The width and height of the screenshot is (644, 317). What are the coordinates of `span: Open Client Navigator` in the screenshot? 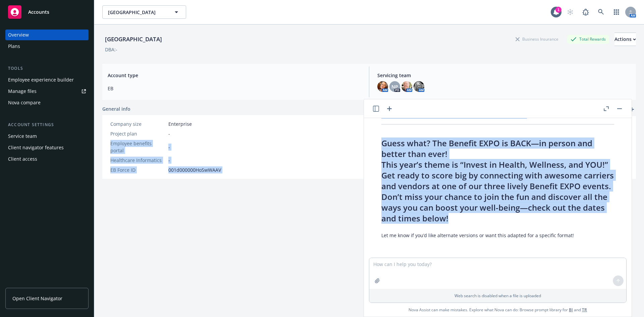 It's located at (37, 298).